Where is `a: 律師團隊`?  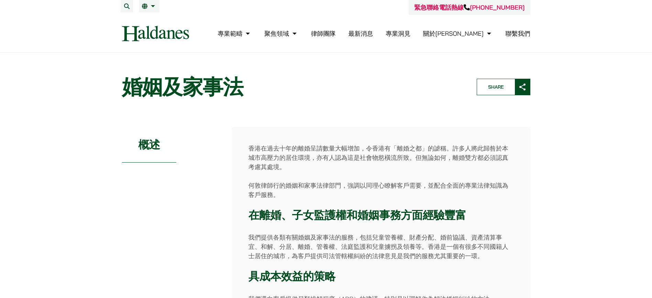
a: 律師團隊 is located at coordinates (323, 33).